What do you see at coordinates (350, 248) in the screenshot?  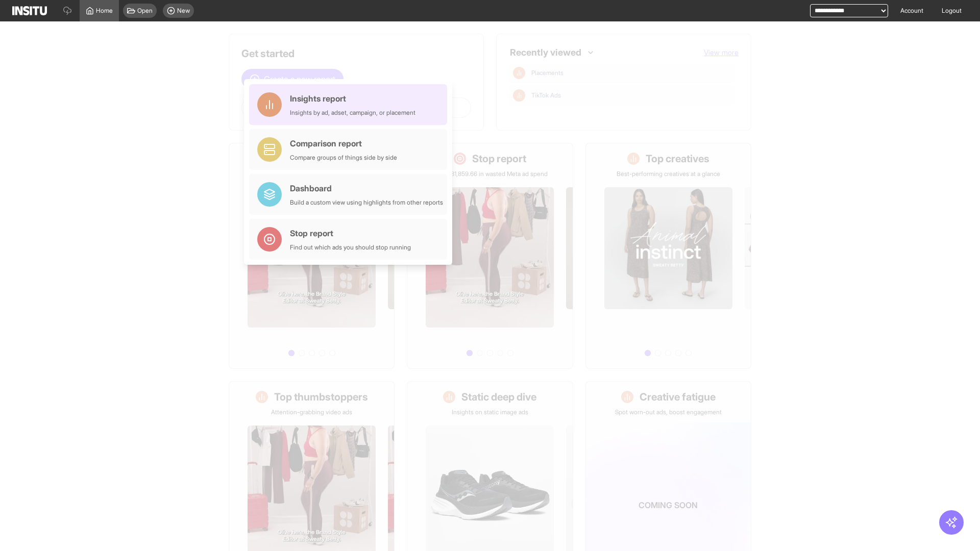 I see `div: Find out which ads you should stop running` at bounding box center [350, 248].